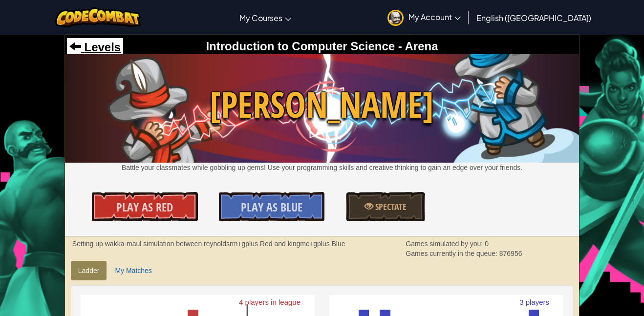  Describe the element at coordinates (395, 17) in the screenshot. I see `img: avatar` at that location.